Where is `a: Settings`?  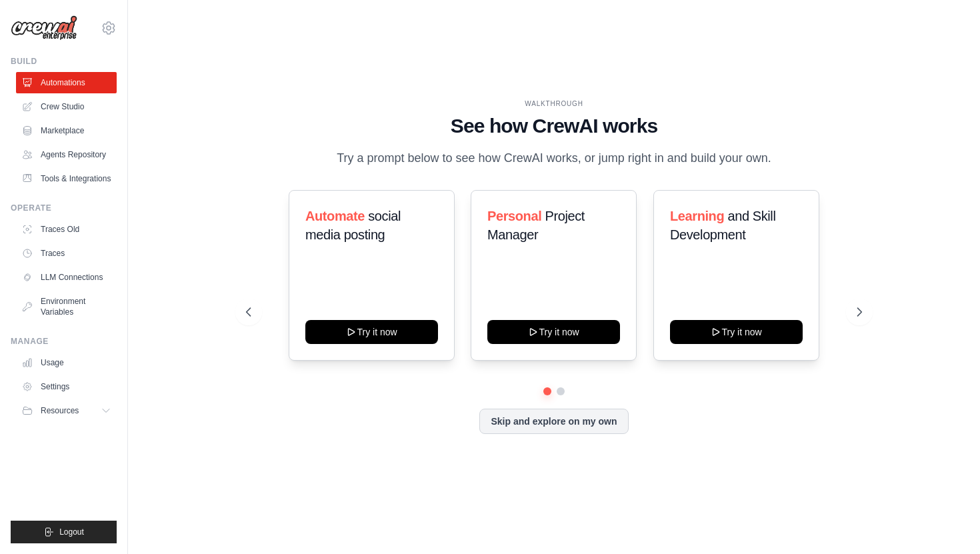
a: Settings is located at coordinates (66, 387).